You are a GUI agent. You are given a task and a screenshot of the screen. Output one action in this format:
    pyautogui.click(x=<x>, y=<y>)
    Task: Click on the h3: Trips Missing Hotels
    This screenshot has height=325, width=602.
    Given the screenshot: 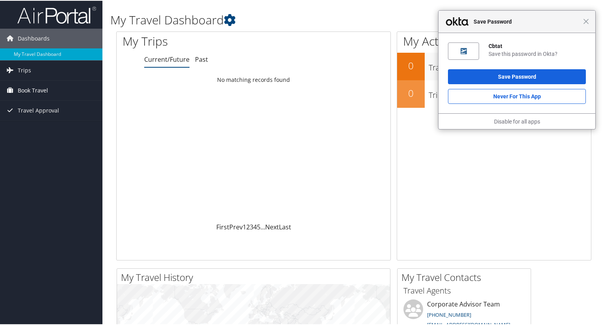 What is the action you would take?
    pyautogui.click(x=509, y=93)
    